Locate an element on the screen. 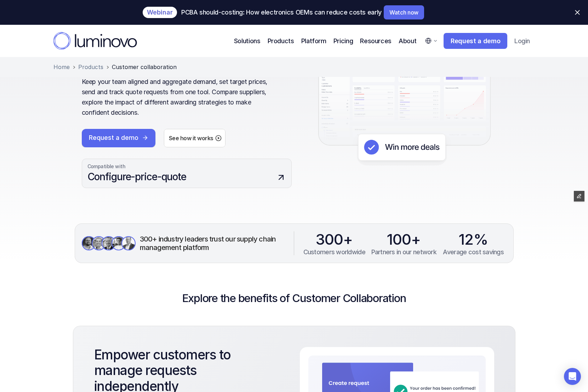 The image size is (588, 392). p: Partners in our network is located at coordinates (404, 252).